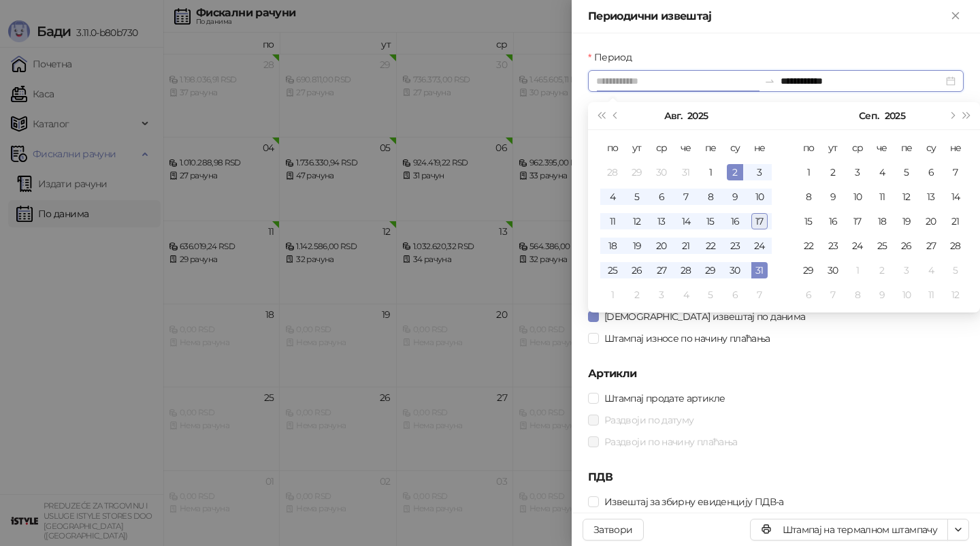 Image resolution: width=980 pixels, height=546 pixels. Describe the element at coordinates (760, 270) in the screenshot. I see `td: 2025-08-31` at that location.